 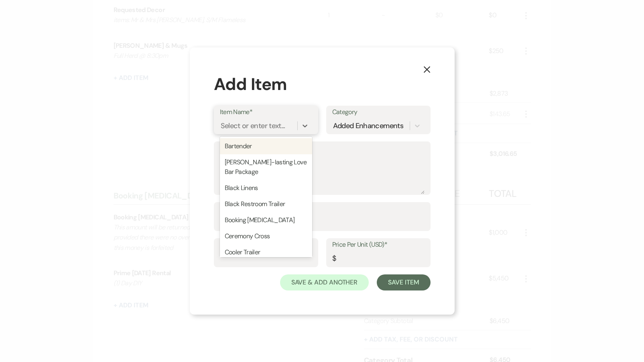 What do you see at coordinates (266, 146) in the screenshot?
I see `div: Bartender` at bounding box center [266, 146].